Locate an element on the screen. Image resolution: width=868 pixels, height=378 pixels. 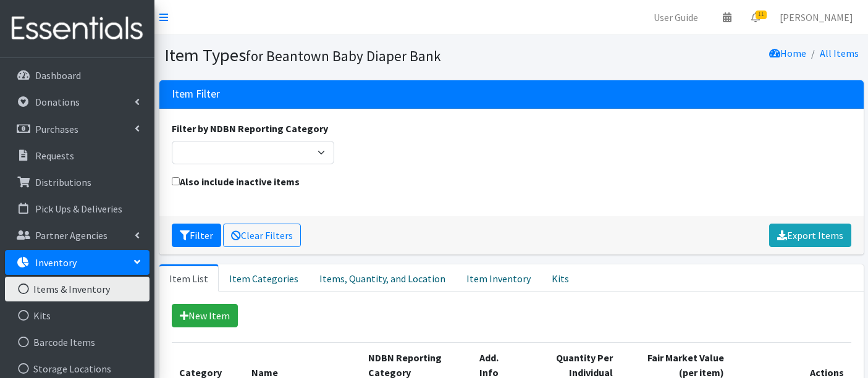
input: Also include inactive items is located at coordinates (175, 181).